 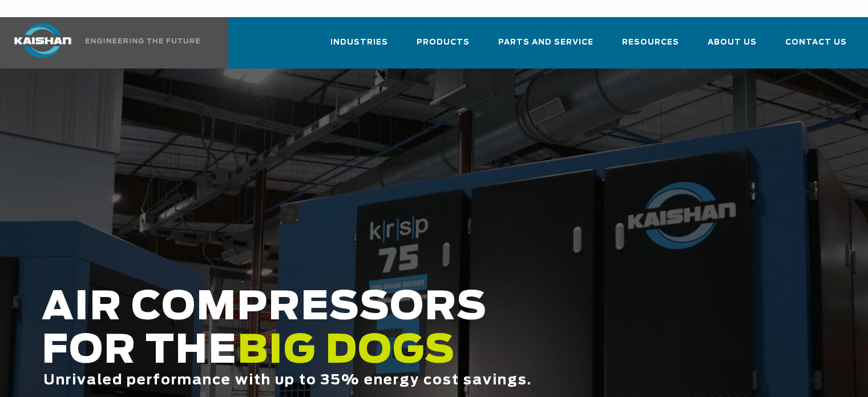 What do you see at coordinates (142, 40) in the screenshot?
I see `img: Engineering the future` at bounding box center [142, 40].